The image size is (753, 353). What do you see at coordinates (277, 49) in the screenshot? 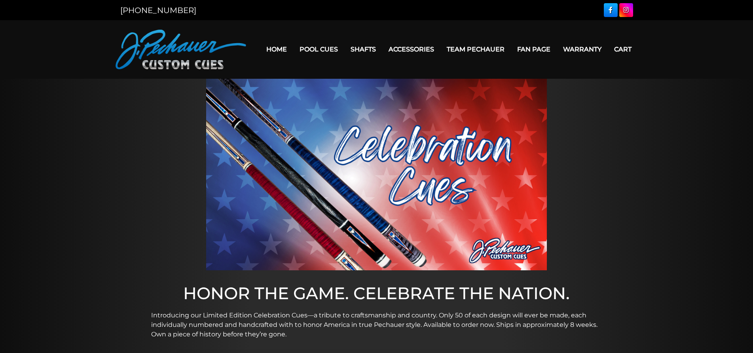
I see `a: Home` at bounding box center [277, 49].